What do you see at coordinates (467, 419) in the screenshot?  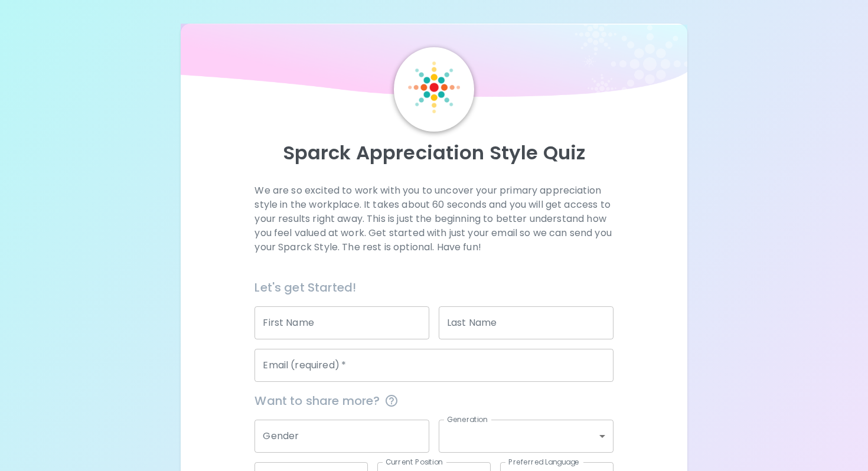 I see `label: Generation` at bounding box center [467, 419].